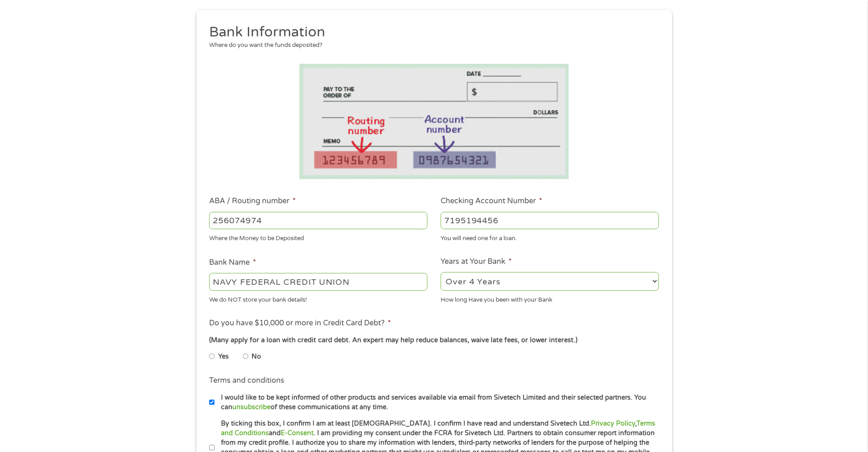  I want to click on div: Where the Money to be Deposited, so click(318, 237).